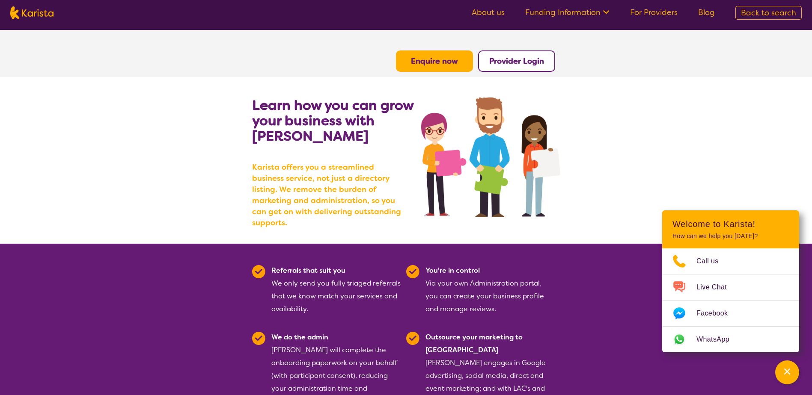 Image resolution: width=812 pixels, height=395 pixels. Describe the element at coordinates (706, 12) in the screenshot. I see `a: Blog` at that location.